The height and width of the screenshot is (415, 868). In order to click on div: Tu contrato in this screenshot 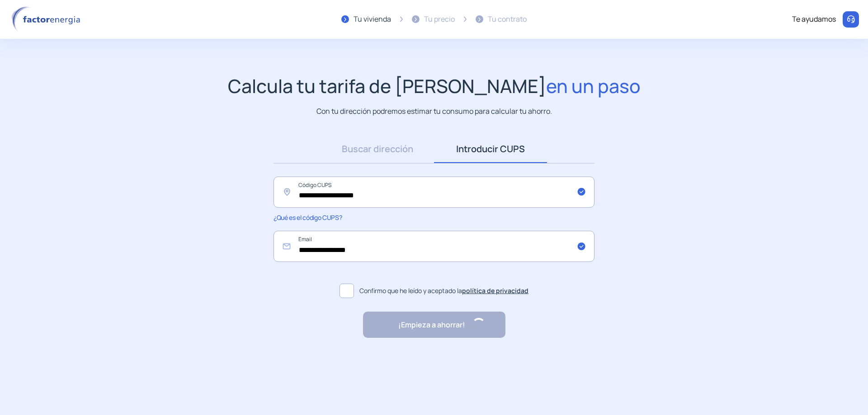, I will do `click(507, 19)`.